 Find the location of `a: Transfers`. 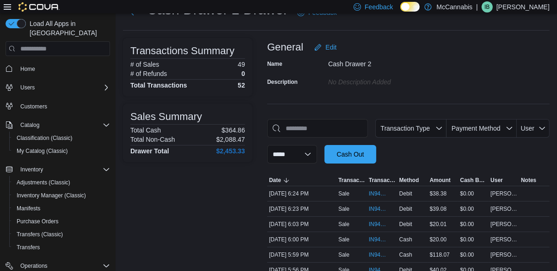

a: Transfers is located at coordinates (28, 247).